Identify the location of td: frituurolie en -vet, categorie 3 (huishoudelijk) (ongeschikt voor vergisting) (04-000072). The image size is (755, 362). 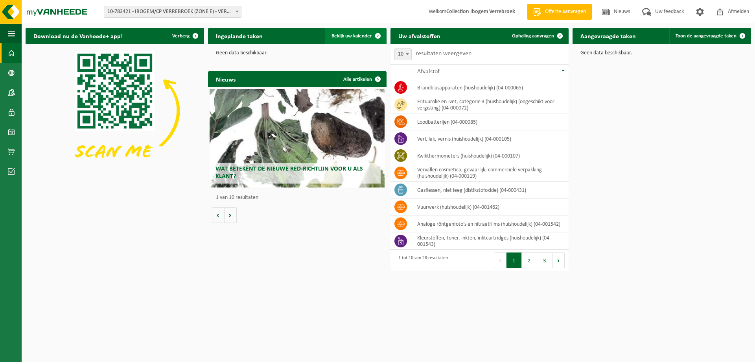
(490, 105).